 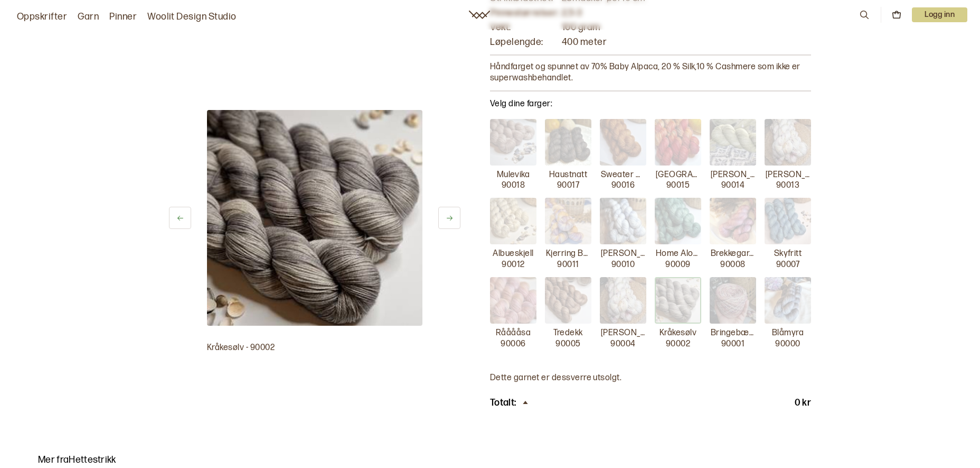 What do you see at coordinates (567, 265) in the screenshot?
I see `p: 90011` at bounding box center [567, 265].